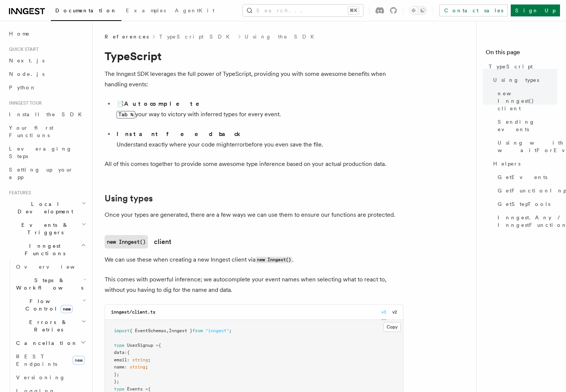 The image size is (566, 392). I want to click on a: Your first Functions, so click(47, 132).